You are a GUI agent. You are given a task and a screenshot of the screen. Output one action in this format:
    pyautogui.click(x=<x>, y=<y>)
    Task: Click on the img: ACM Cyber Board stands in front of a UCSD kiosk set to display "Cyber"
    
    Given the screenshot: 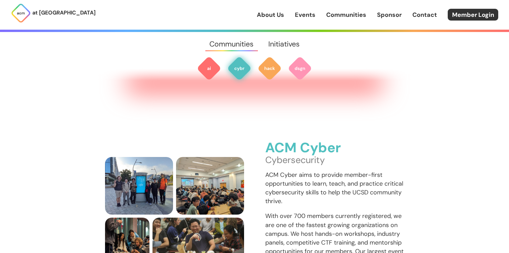 What is the action you would take?
    pyautogui.click(x=139, y=185)
    